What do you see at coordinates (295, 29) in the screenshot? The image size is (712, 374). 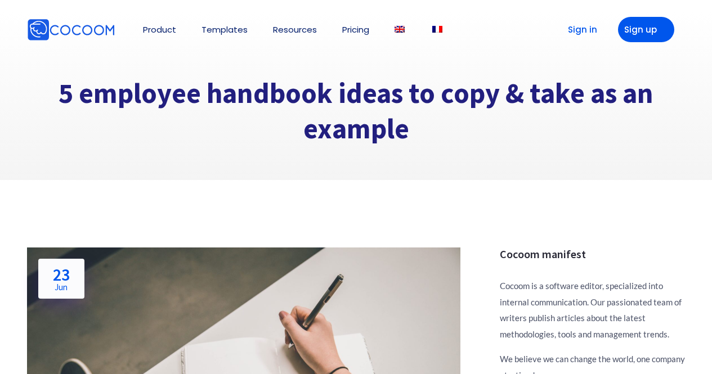 I see `a: Resources` at bounding box center [295, 29].